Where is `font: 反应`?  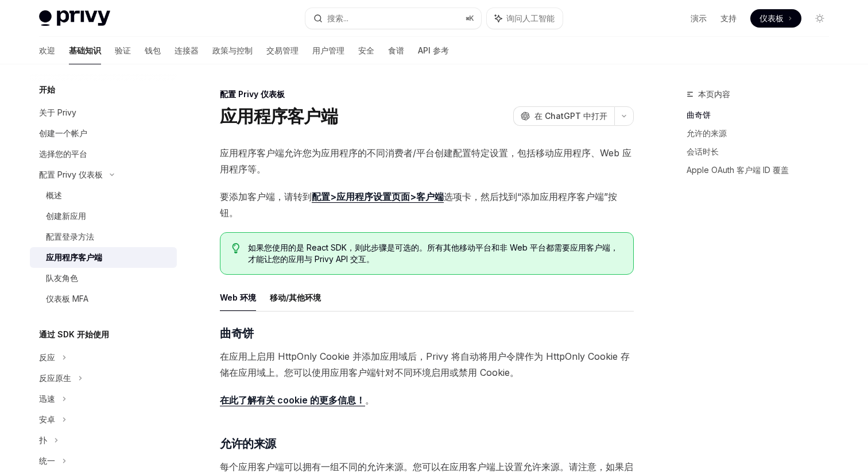
font: 反应 is located at coordinates (47, 357).